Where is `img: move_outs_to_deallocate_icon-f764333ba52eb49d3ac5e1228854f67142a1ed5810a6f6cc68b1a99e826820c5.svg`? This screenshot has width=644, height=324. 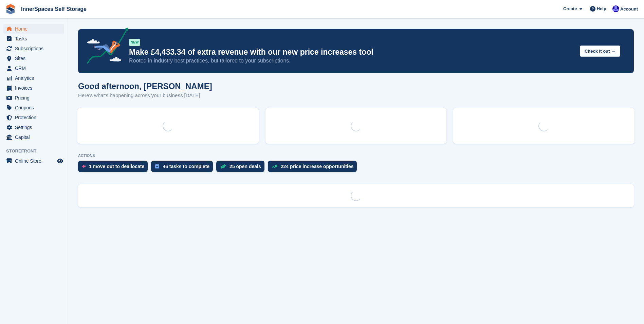 img: move_outs_to_deallocate_icon-f764333ba52eb49d3ac5e1228854f67142a1ed5810a6f6cc68b1a99e826820c5.svg is located at coordinates (84, 166).